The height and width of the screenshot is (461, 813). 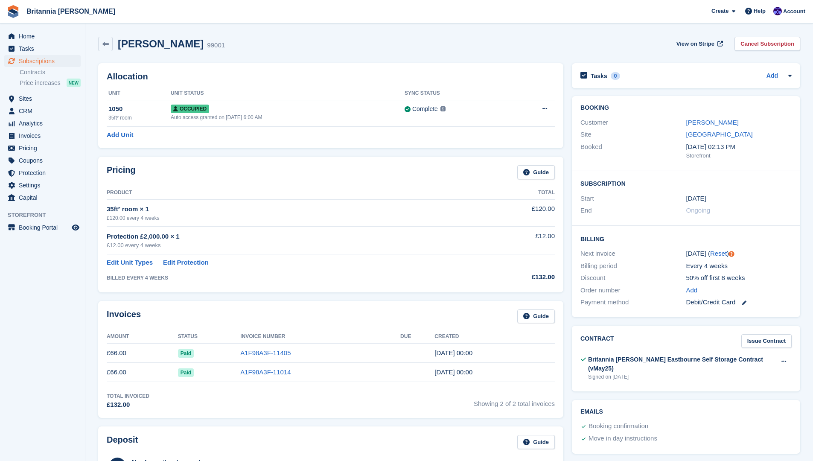 What do you see at coordinates (618, 426) in the screenshot?
I see `div: Booking confirmation` at bounding box center [618, 426].